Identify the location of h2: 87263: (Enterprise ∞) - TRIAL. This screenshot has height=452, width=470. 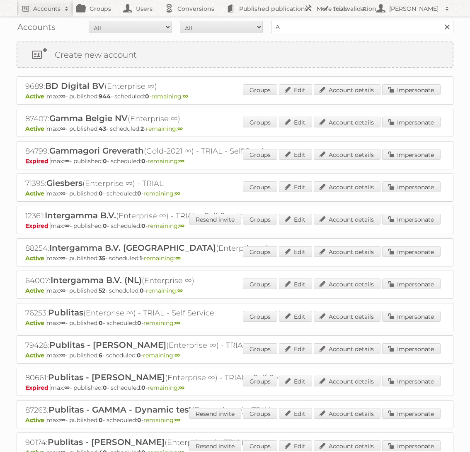
(170, 410).